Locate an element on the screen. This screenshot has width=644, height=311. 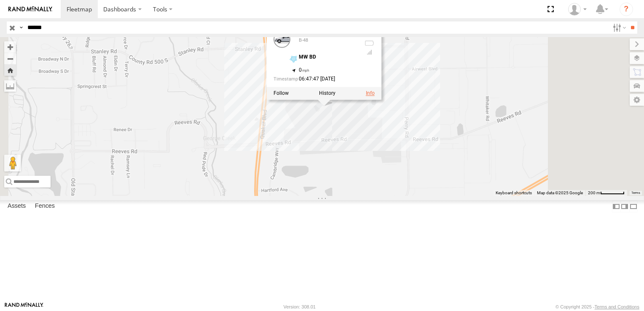
span: Map data ©2025 Google is located at coordinates (560, 193).